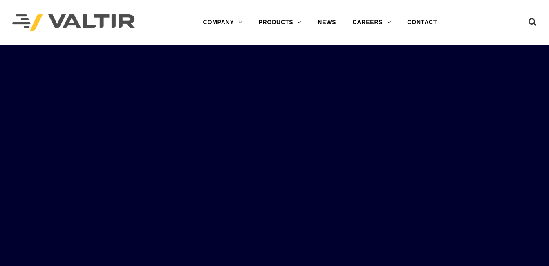  Describe the element at coordinates (280, 22) in the screenshot. I see `a: PRODUCTS` at that location.